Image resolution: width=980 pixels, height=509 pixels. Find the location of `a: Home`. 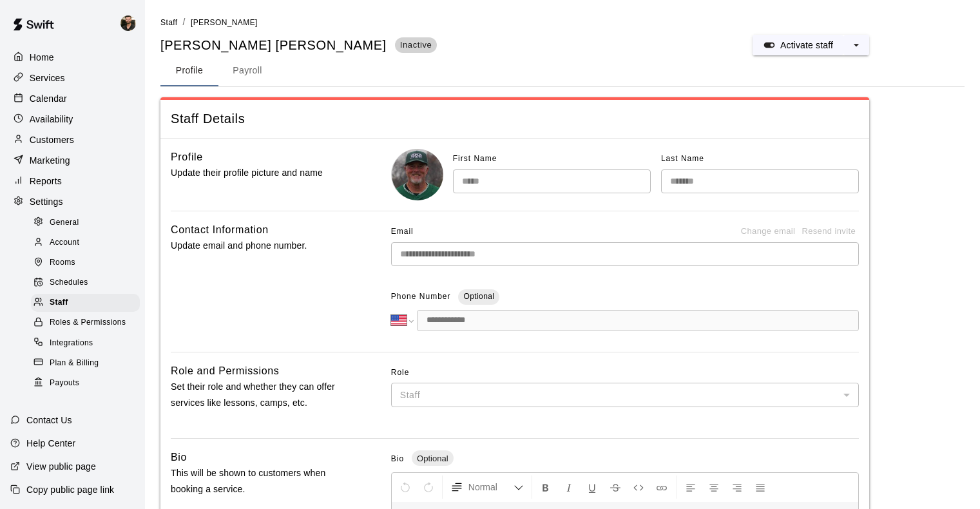

a: Home is located at coordinates (73, 57).